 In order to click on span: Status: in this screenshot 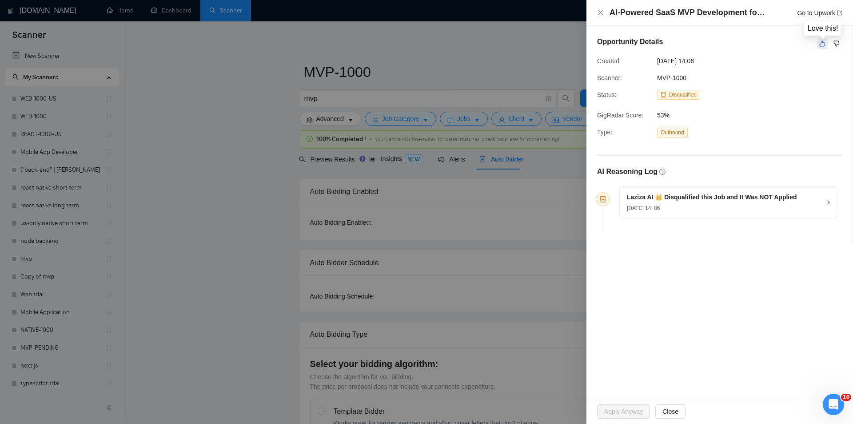, I will do `click(607, 95)`.